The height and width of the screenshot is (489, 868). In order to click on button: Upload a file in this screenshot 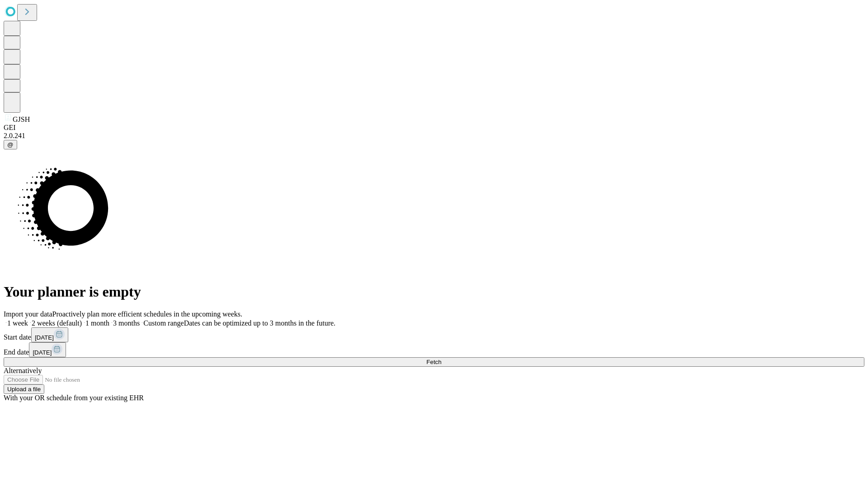, I will do `click(24, 389)`.